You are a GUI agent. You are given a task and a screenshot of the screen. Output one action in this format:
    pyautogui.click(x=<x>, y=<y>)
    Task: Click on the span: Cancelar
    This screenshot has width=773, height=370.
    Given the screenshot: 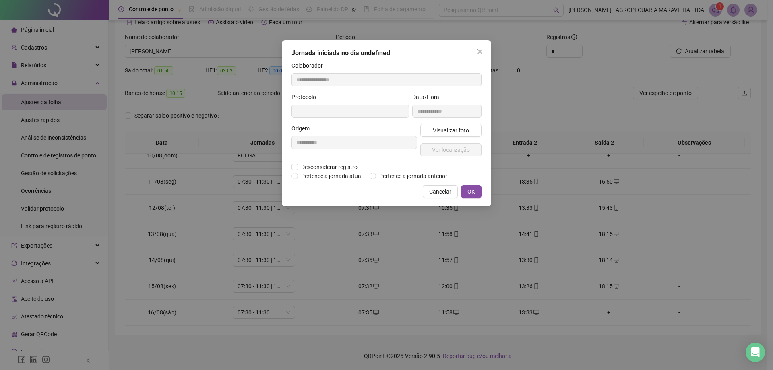 What is the action you would take?
    pyautogui.click(x=440, y=192)
    